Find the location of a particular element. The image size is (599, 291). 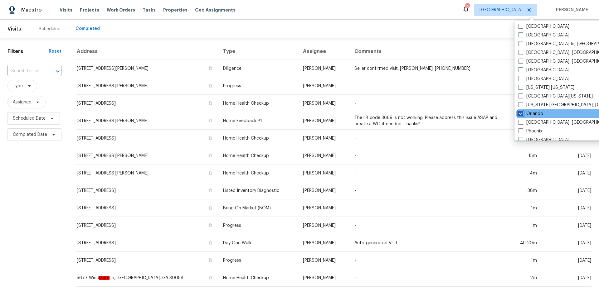

div: Scheduled is located at coordinates (50, 29).